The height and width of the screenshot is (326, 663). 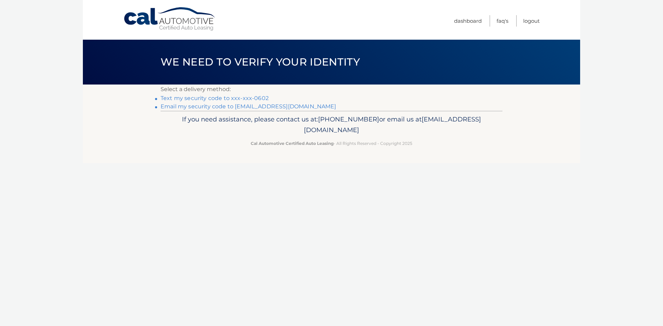 What do you see at coordinates (502, 21) in the screenshot?
I see `a: FAQ's` at bounding box center [502, 21].